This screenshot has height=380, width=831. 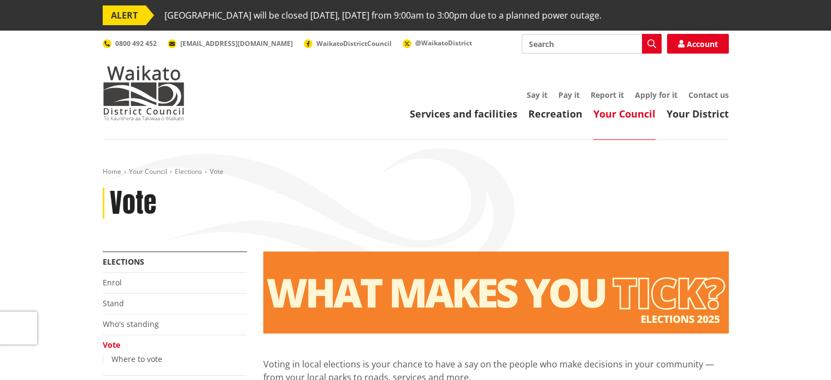 What do you see at coordinates (437, 43) in the screenshot?
I see `a: @WaikatoDistrict` at bounding box center [437, 43].